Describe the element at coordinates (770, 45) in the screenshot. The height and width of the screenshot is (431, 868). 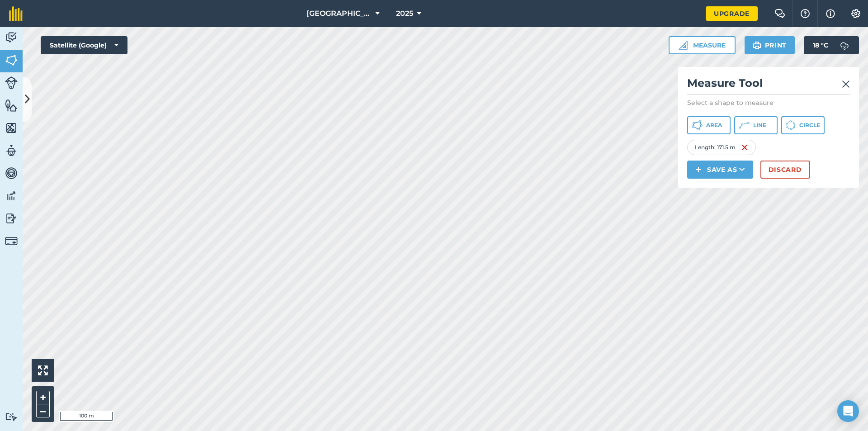
I see `button: Print` at that location.